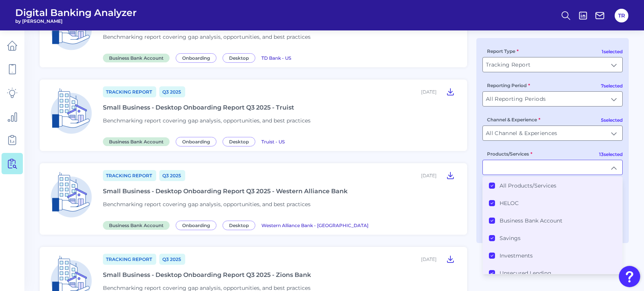  I want to click on button: Small Business - Desktop Onboarding Report Q3 2025 - Western Alliance Bank, so click(450, 175).